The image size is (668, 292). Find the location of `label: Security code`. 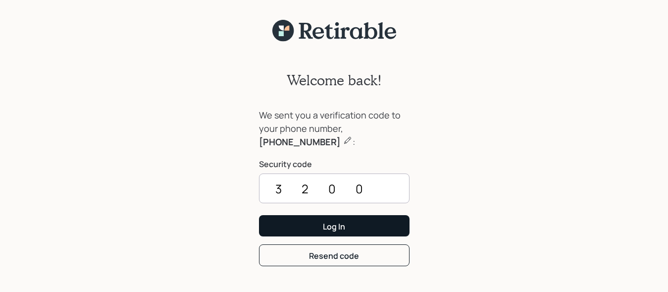

label: Security code is located at coordinates (334, 164).